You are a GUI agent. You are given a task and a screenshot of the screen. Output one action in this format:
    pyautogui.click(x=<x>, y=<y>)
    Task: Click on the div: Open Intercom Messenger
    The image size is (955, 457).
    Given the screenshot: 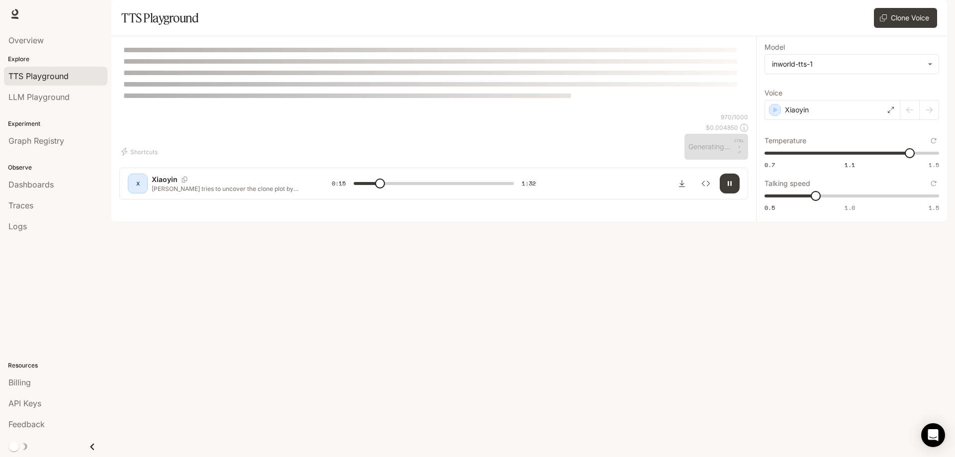 What is the action you would take?
    pyautogui.click(x=933, y=435)
    